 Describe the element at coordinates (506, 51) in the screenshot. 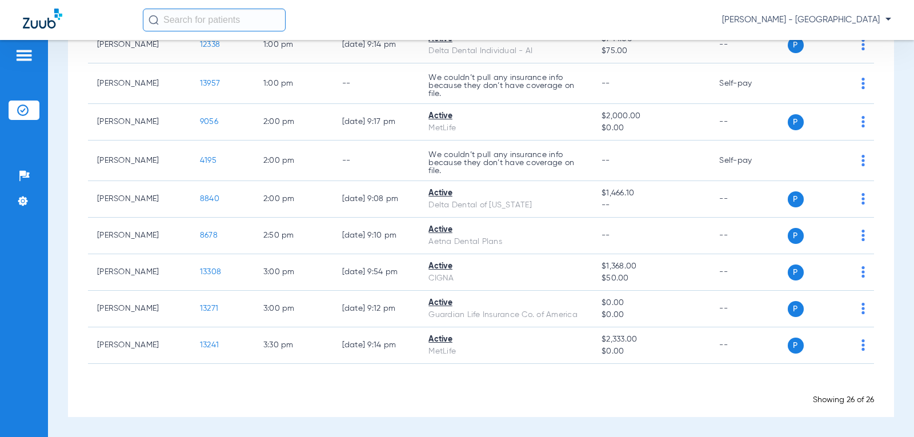

I see `div: Delta Dental Individual - AI` at that location.